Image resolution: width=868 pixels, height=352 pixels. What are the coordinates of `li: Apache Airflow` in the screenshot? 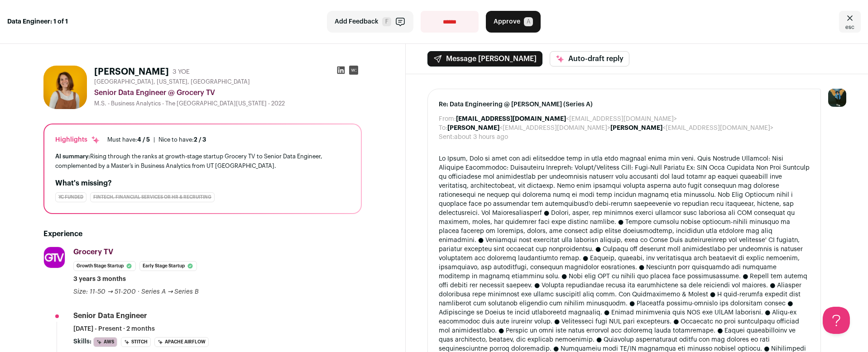 It's located at (182, 342).